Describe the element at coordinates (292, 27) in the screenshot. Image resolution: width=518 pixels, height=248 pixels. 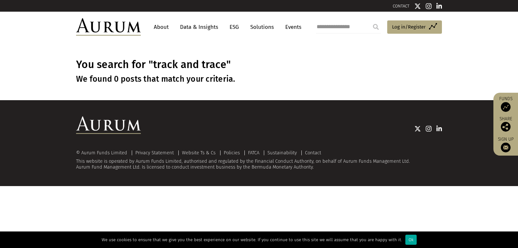
I see `a: Events` at that location.